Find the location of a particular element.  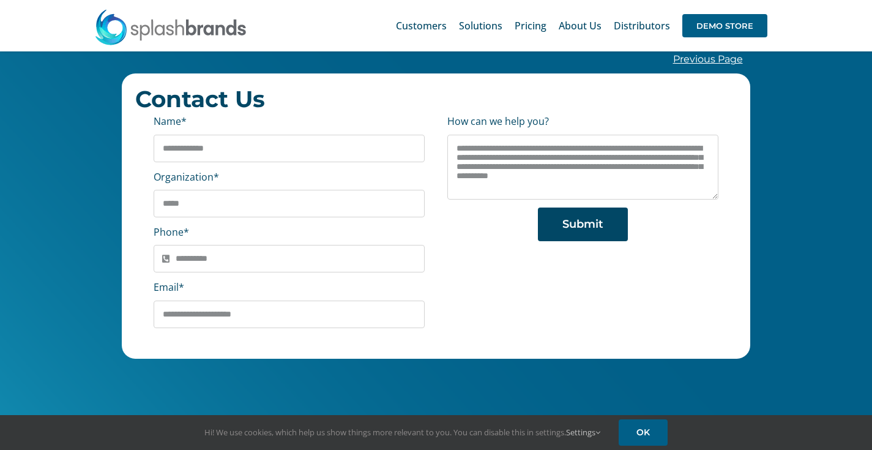

a: Previous Page is located at coordinates (708, 59).